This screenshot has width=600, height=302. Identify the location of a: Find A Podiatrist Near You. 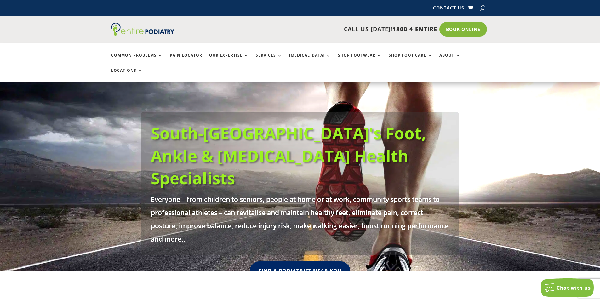
(300, 270).